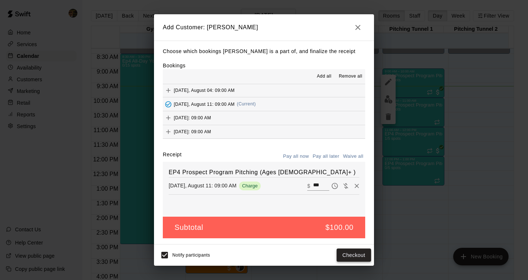 The image size is (528, 280). Describe the element at coordinates (353, 157) in the screenshot. I see `button: Waive all` at that location.